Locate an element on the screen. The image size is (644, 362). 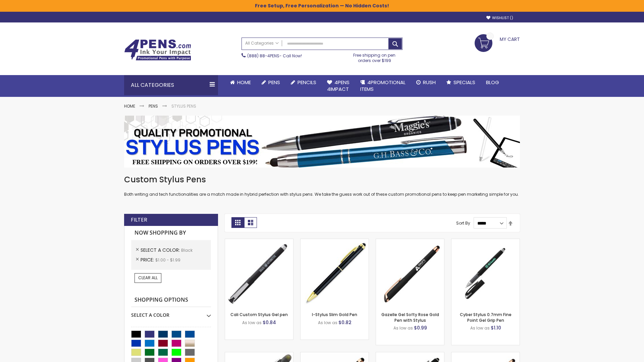
a: Cali Custom Stylus Gel pen is located at coordinates (259, 315).